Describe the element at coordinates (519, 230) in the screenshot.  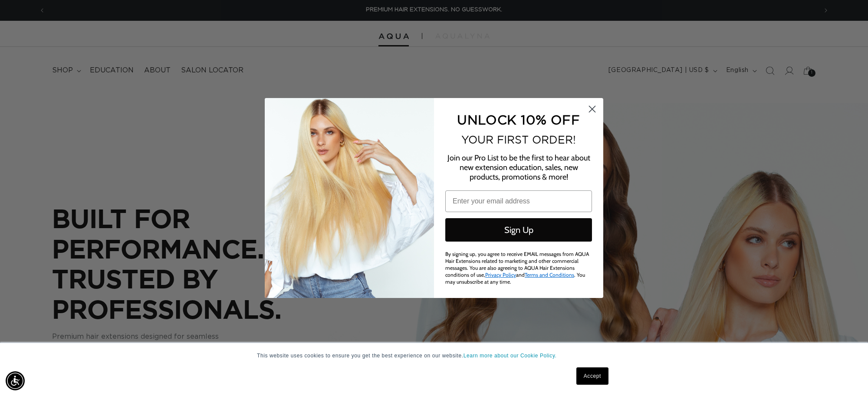
I see `button: Sign Up` at that location.